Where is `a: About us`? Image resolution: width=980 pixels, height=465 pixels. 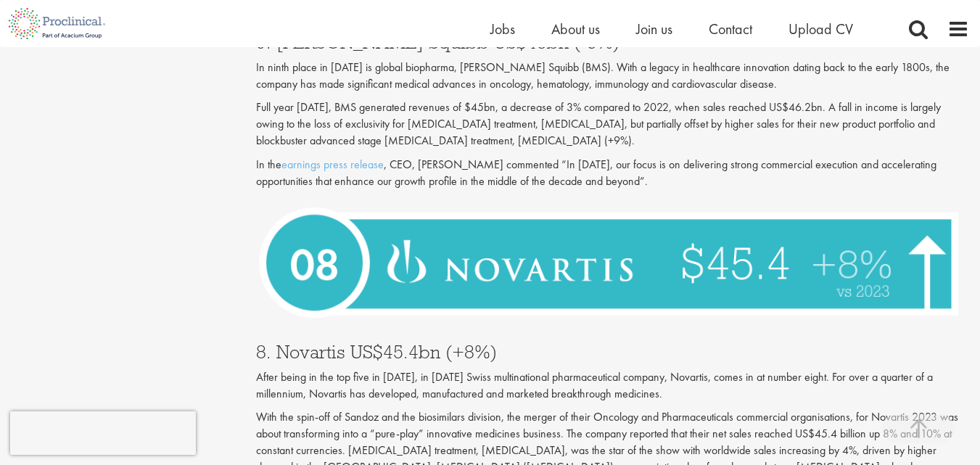 a: About us is located at coordinates (576, 29).